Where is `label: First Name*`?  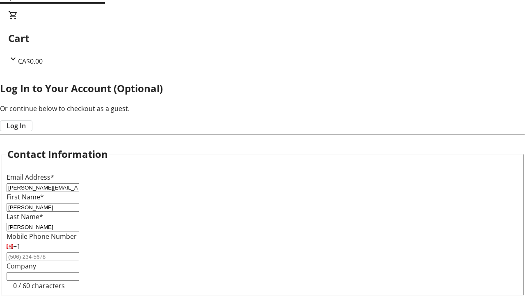
label: First Name* is located at coordinates (25, 197).